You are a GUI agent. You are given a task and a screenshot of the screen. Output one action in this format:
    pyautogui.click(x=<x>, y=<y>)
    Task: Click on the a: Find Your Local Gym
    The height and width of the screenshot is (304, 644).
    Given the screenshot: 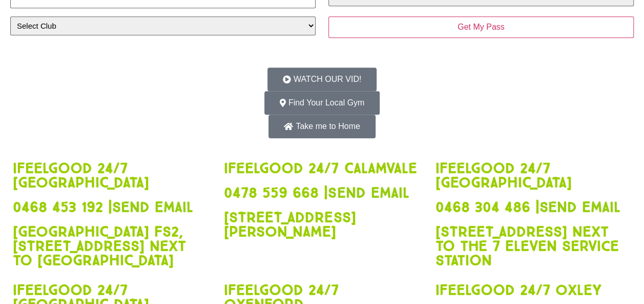 What is the action you would take?
    pyautogui.click(x=322, y=103)
    